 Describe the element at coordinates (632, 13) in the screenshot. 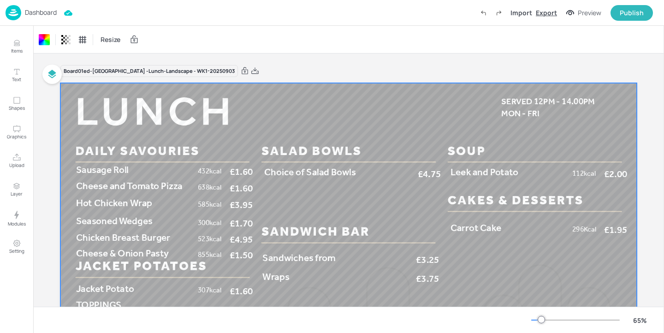

I see `button: Publish` at that location.